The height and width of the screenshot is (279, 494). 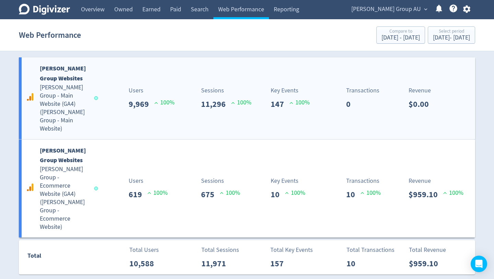 I want to click on p: 619, so click(x=138, y=194).